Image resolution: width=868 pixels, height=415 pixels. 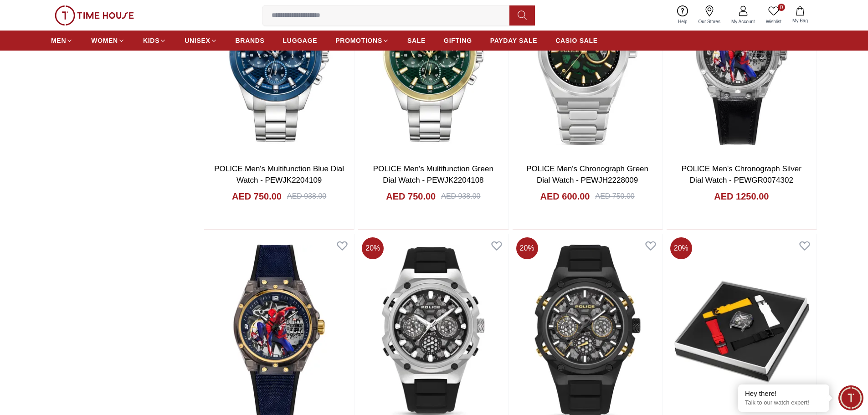 I want to click on a: BRANDS, so click(x=250, y=41).